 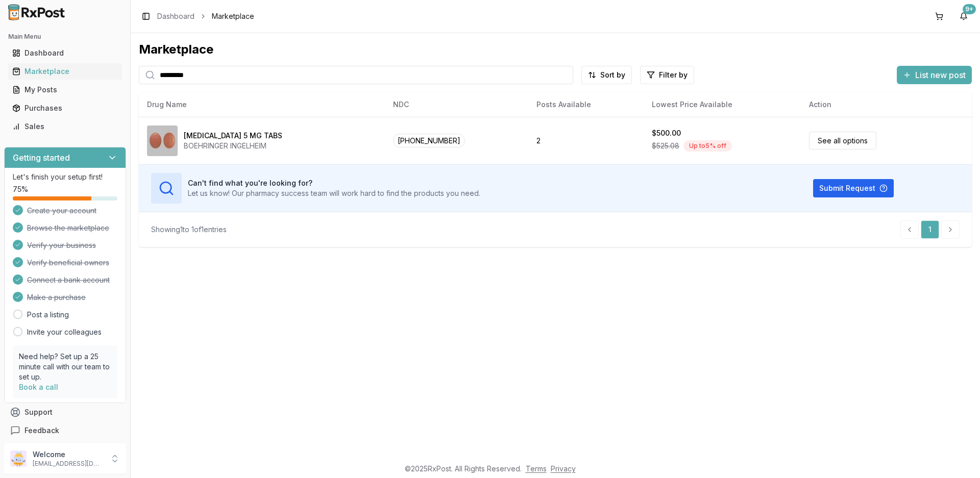 What do you see at coordinates (68, 263) in the screenshot?
I see `span: Verify beneficial owners` at bounding box center [68, 263].